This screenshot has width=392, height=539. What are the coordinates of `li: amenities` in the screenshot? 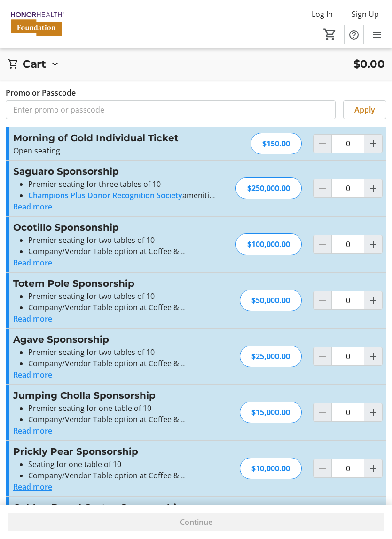 It's located at (123, 195).